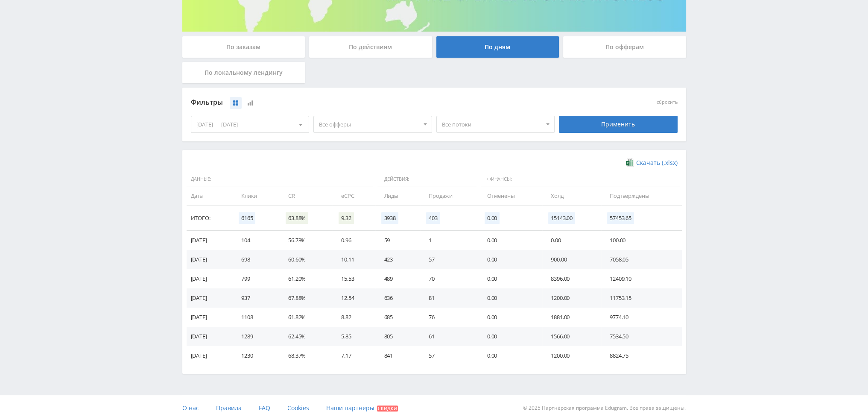 This screenshot has width=868, height=420. What do you see at coordinates (449, 196) in the screenshot?
I see `td: Продажи` at bounding box center [449, 196].